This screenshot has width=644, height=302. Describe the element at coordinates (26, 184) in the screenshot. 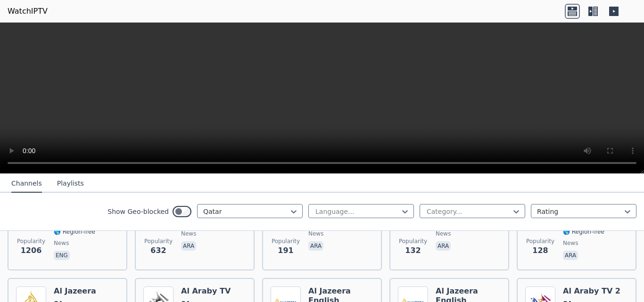

I see `button: Channels` at that location.